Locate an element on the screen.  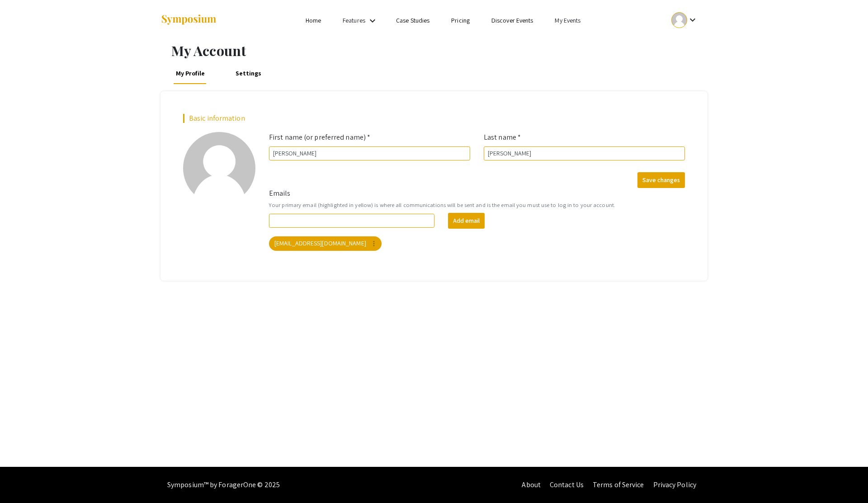
a: Terms of Service is located at coordinates (618, 484).